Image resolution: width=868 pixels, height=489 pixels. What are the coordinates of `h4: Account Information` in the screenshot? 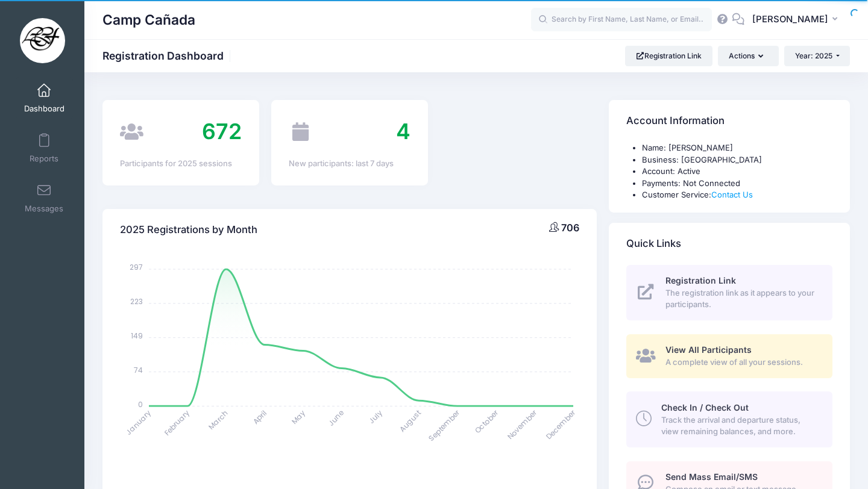 It's located at (675, 121).